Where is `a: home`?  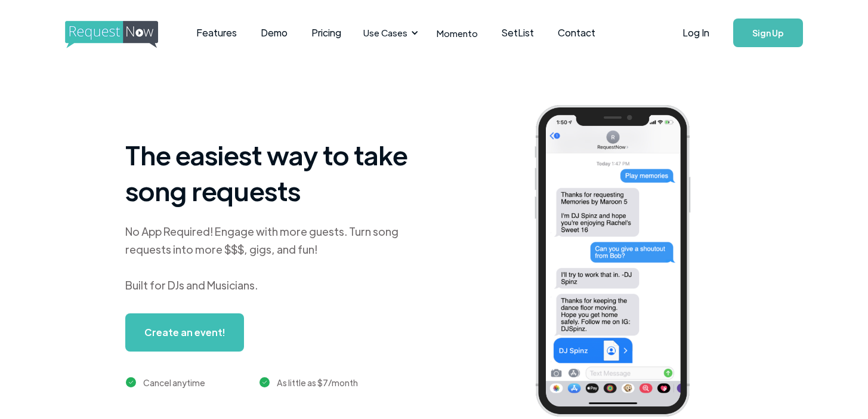 a: home is located at coordinates (110, 33).